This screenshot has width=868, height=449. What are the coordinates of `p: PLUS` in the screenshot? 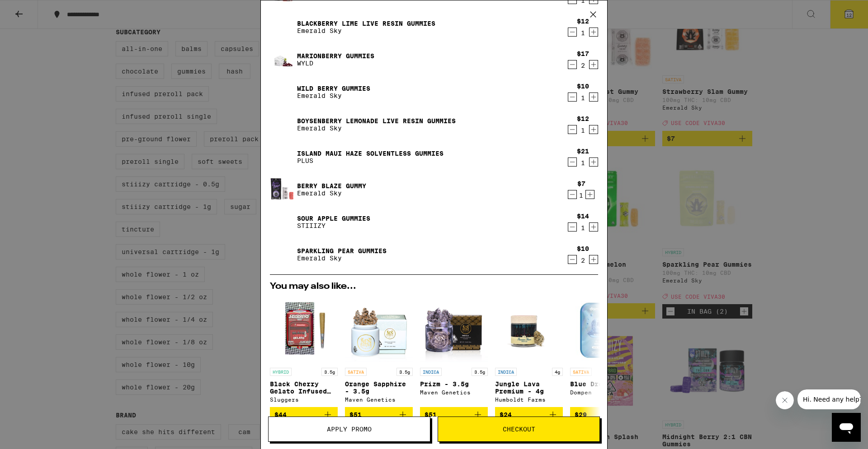 It's located at (370, 161).